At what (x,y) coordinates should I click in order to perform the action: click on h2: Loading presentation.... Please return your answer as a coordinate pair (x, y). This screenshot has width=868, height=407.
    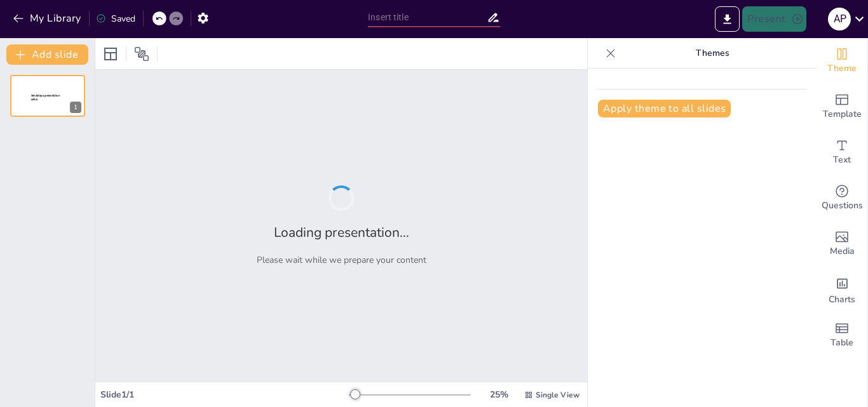
    Looking at the image, I should click on (342, 232).